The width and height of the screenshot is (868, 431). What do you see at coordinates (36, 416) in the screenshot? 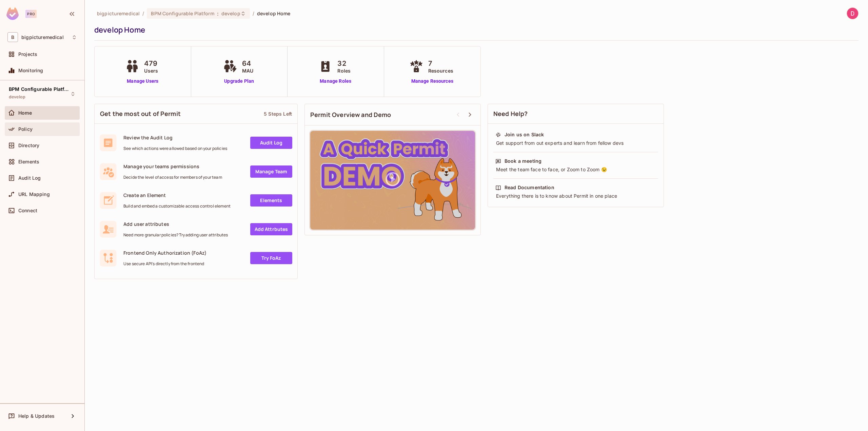
I see `span: Help & Updates` at bounding box center [36, 416].